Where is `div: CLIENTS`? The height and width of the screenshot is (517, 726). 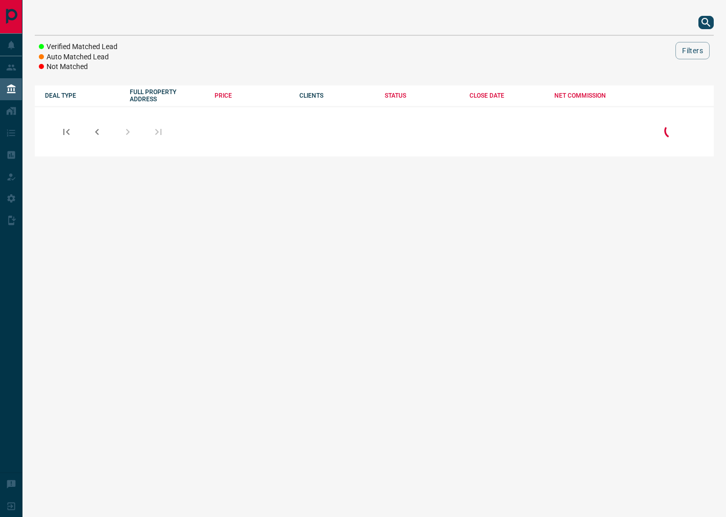 div: CLIENTS is located at coordinates (337, 96).